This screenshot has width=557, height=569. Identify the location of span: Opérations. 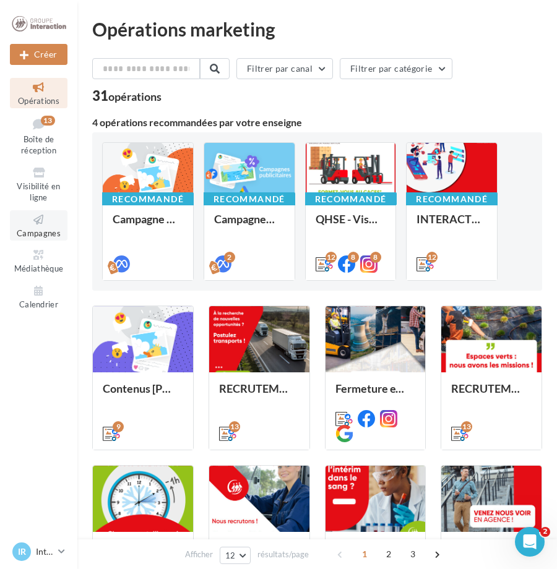
(38, 101).